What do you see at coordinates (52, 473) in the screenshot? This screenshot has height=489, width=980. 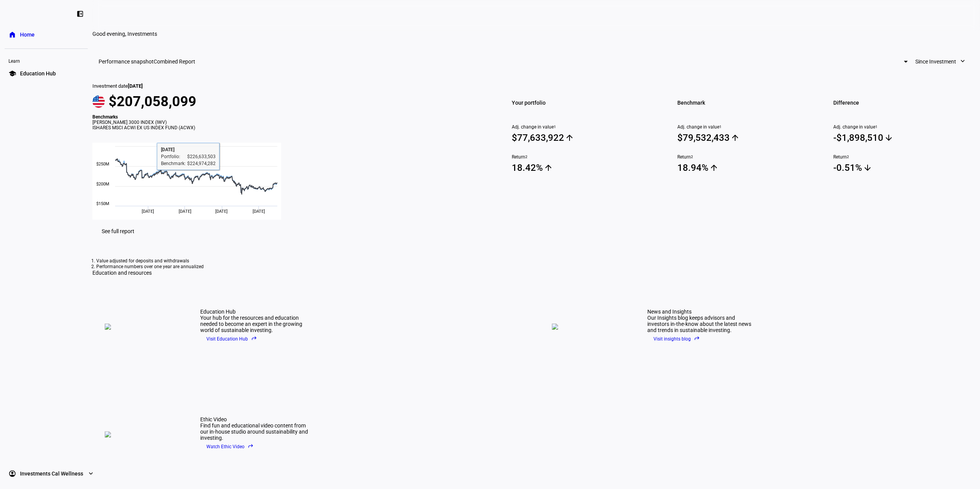 I see `span: Investments Cal Wellness` at bounding box center [52, 473].